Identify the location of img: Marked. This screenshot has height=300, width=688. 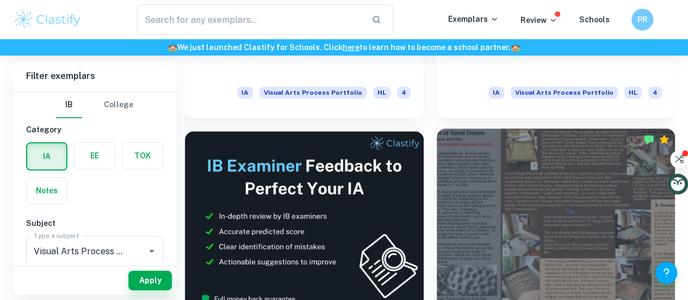
(649, 139).